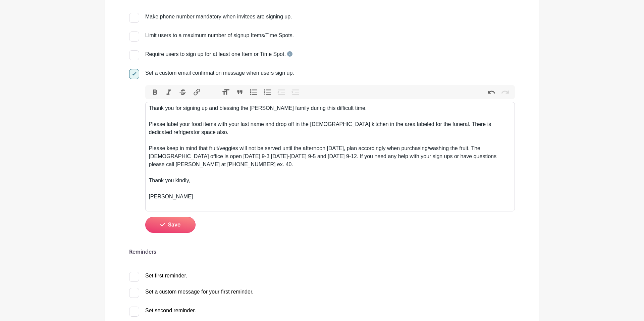  I want to click on button: Link, so click(197, 92).